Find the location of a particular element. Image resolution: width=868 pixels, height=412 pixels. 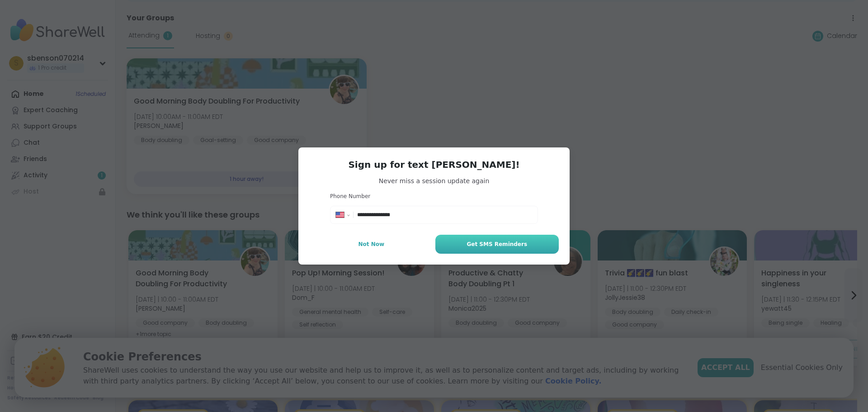

h3: Phone Number is located at coordinates (434, 196).